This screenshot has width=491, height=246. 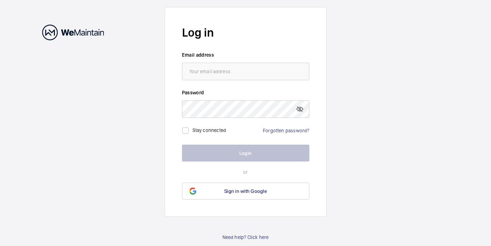 What do you see at coordinates (246, 172) in the screenshot?
I see `p: or` at bounding box center [246, 172].